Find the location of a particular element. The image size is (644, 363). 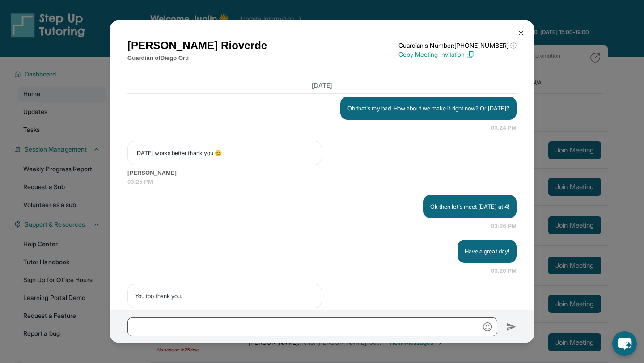

img: Copy Icon is located at coordinates (470, 54).